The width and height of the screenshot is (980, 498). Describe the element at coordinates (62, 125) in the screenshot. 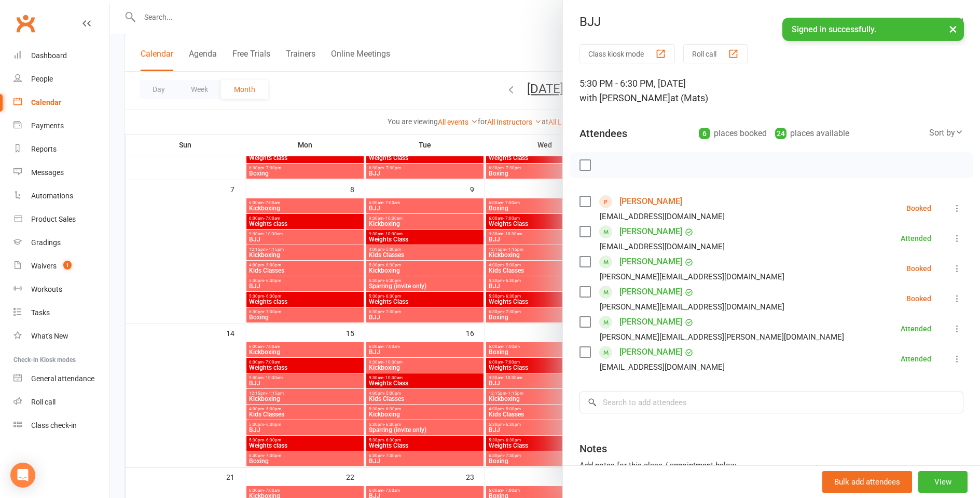

I see `a: Payments` at that location.